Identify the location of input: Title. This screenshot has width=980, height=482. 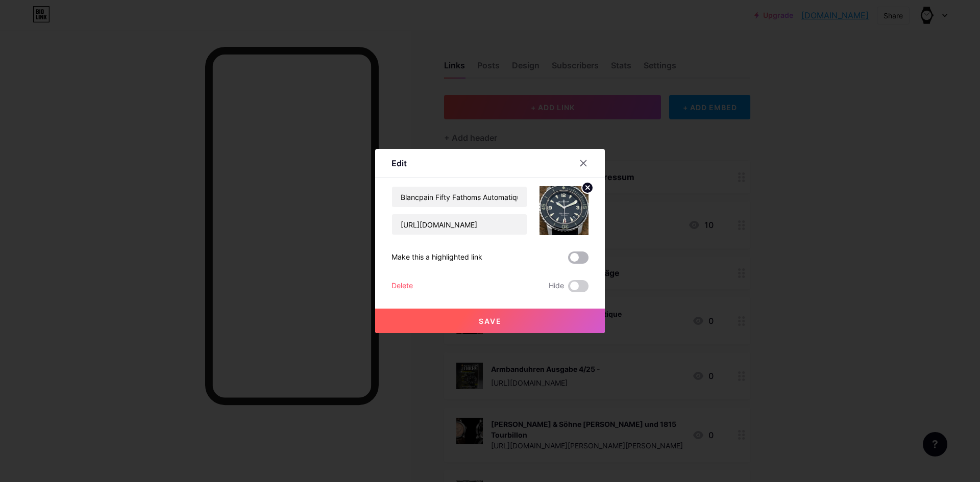
(459, 197).